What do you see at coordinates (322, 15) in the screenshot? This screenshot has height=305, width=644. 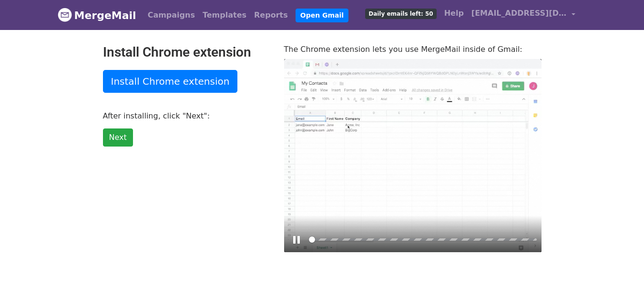 I see `a: Open Gmail` at bounding box center [322, 15].